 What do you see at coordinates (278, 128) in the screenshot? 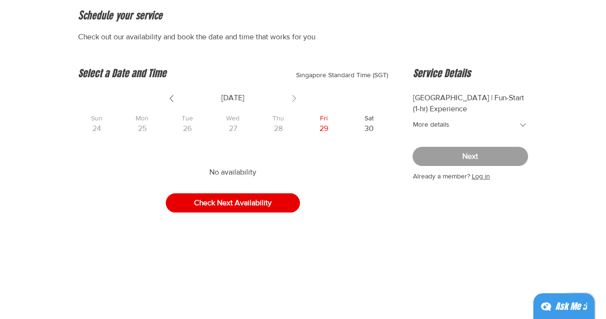
I see `span: 28` at bounding box center [278, 128].